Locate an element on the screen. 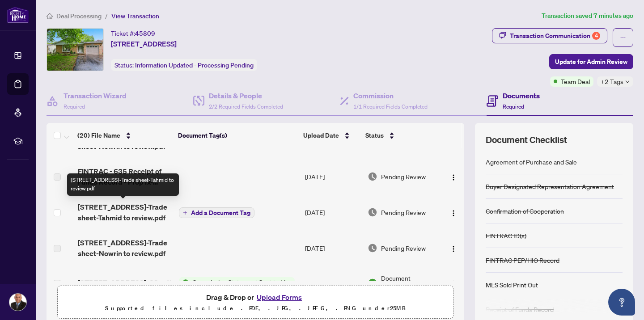 This screenshot has width=644, height=320. h4: Transaction Wizard is located at coordinates (95, 96).